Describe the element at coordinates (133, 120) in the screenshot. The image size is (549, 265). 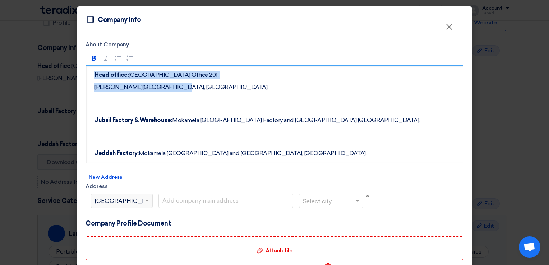
I see `strong: Jubail Factory & Warehouse:` at that location.